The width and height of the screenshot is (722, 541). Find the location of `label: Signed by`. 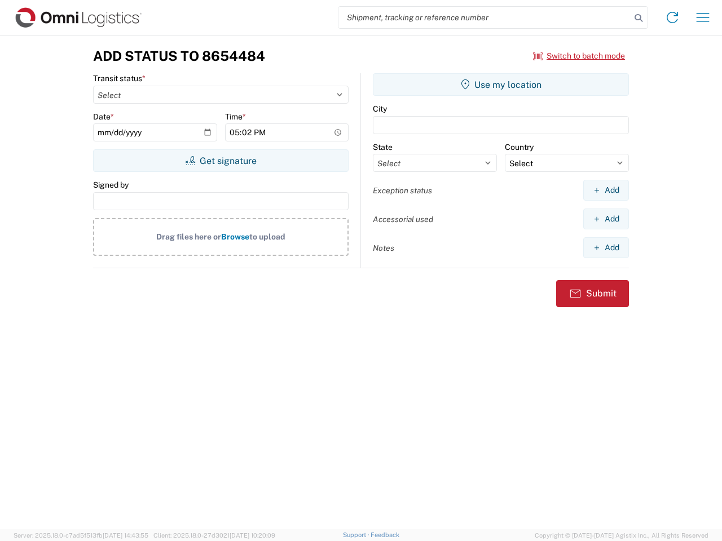

label: Signed by is located at coordinates (111, 185).